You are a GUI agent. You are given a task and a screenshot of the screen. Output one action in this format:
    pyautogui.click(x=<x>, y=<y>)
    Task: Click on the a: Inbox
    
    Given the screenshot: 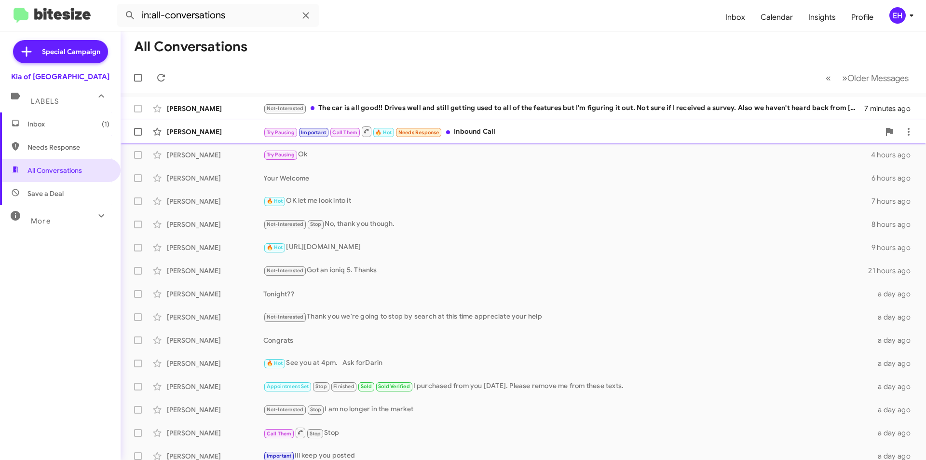 What is the action you would take?
    pyautogui.click(x=735, y=17)
    